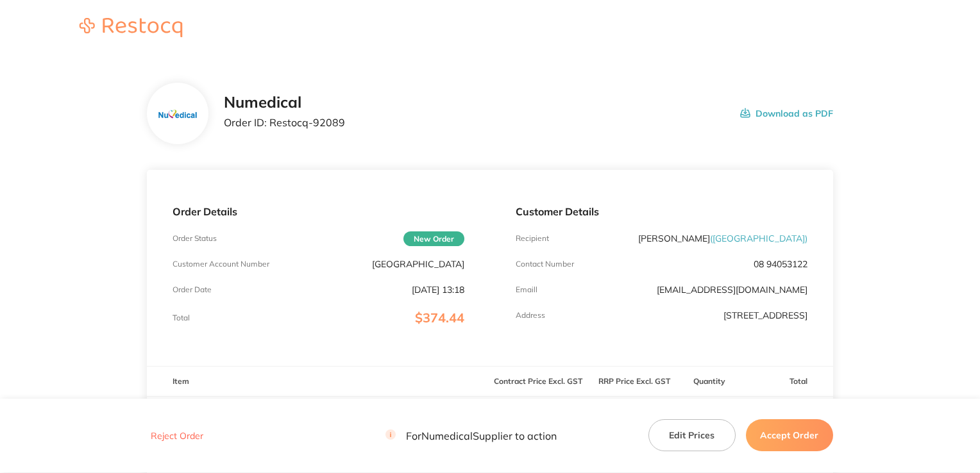 This screenshot has width=980, height=473. I want to click on span: New Order, so click(433, 238).